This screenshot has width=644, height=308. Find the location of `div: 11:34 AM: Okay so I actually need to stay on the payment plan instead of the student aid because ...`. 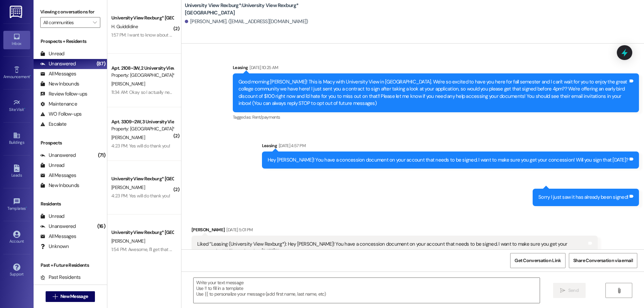

div: 11:34 AM: Okay so I actually need to stay on the payment plan instead of the student aid because ... is located at coordinates (245, 92).